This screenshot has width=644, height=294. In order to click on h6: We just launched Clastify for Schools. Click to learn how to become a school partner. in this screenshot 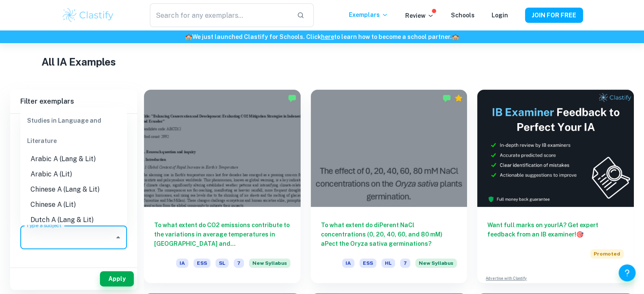, I will do `click(322, 37)`.